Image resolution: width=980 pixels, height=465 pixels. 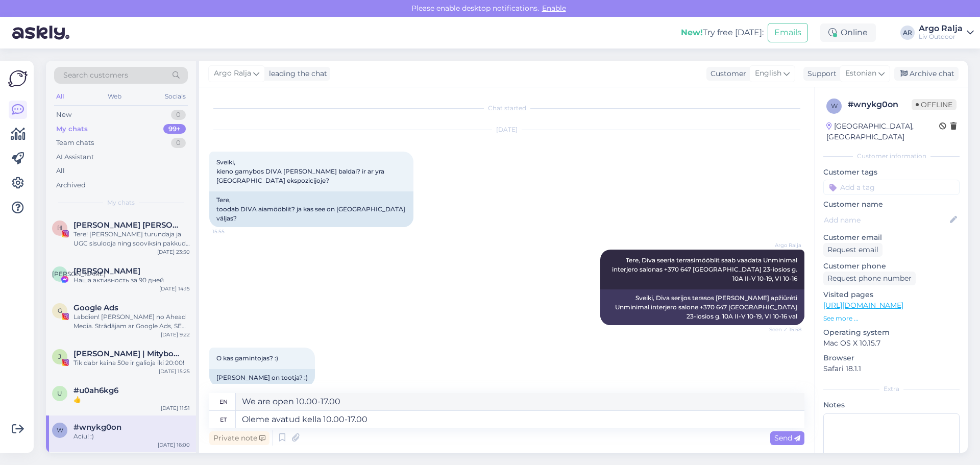 What do you see at coordinates (60, 356) in the screenshot?
I see `span: J` at bounding box center [60, 356].